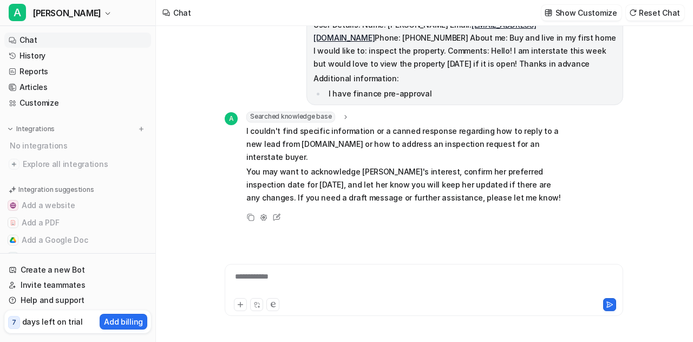  Describe the element at coordinates (84, 164) in the screenshot. I see `span: Explore all integrations` at that location.